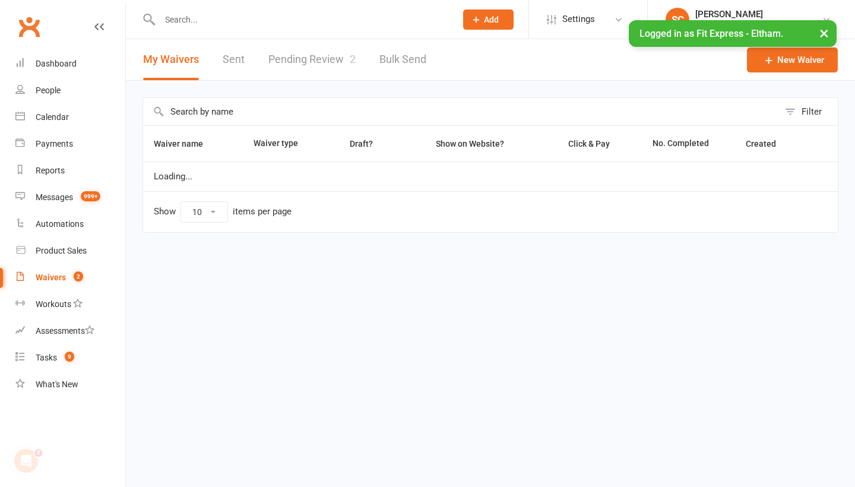 The image size is (855, 487). What do you see at coordinates (811, 112) in the screenshot?
I see `div: Filter` at bounding box center [811, 112].